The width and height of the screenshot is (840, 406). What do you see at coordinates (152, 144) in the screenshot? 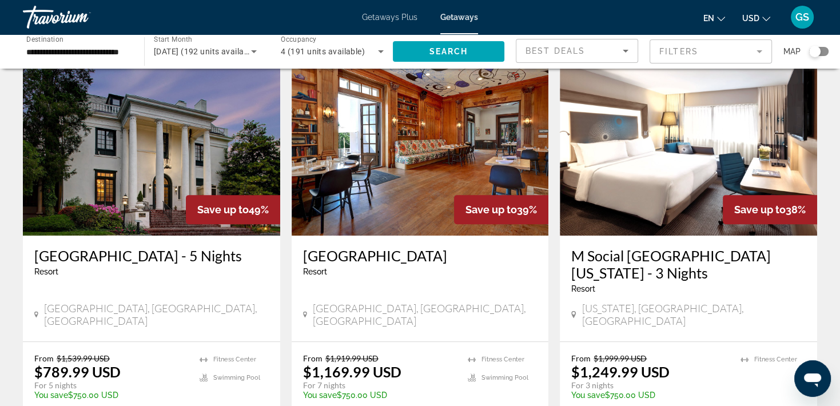
I see `img: S068E01X.jpg` at bounding box center [152, 144].